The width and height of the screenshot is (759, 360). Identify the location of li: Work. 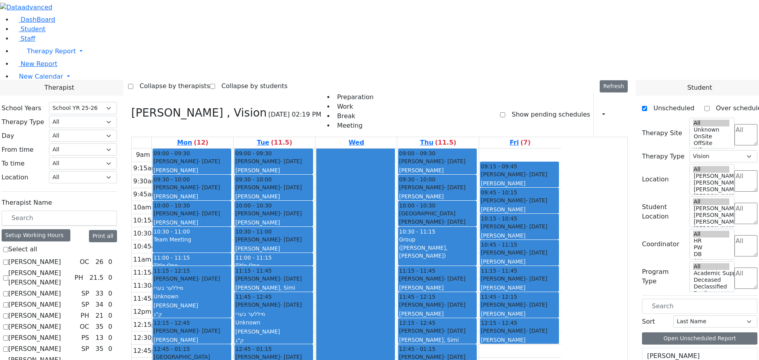
(354, 107).